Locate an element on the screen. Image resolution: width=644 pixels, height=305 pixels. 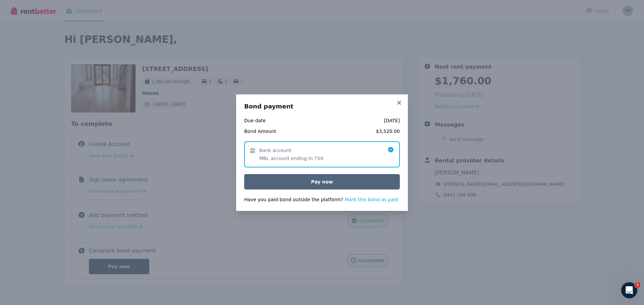
button: Pay now is located at coordinates (322, 182).